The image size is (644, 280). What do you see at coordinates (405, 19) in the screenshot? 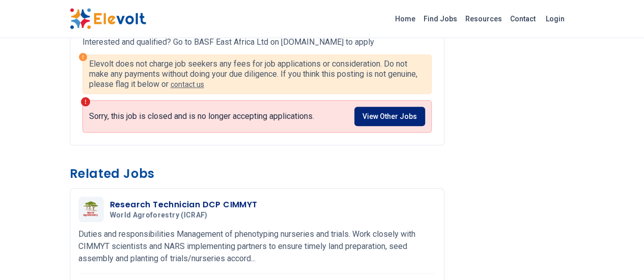
I see `a: Home` at bounding box center [405, 19].